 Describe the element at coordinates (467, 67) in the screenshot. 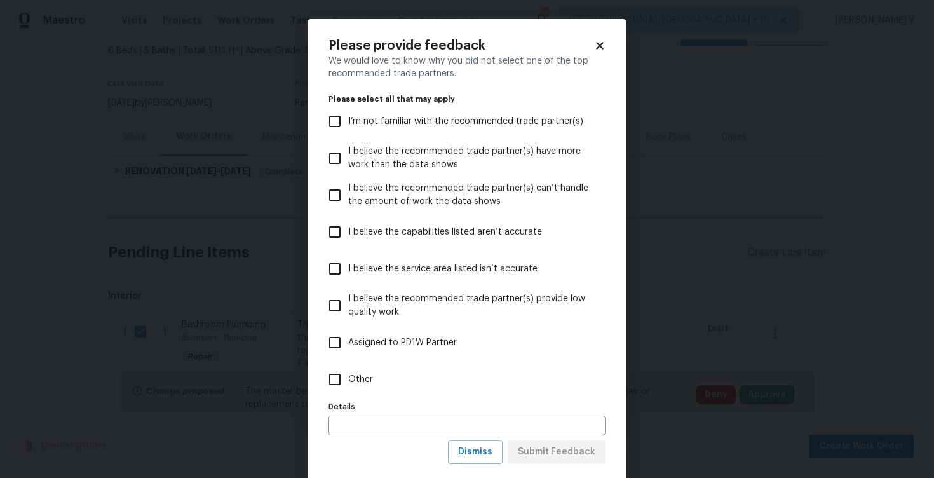

I see `div: We would love to know why you did not select one of the top recommended trade partners.` at that location.